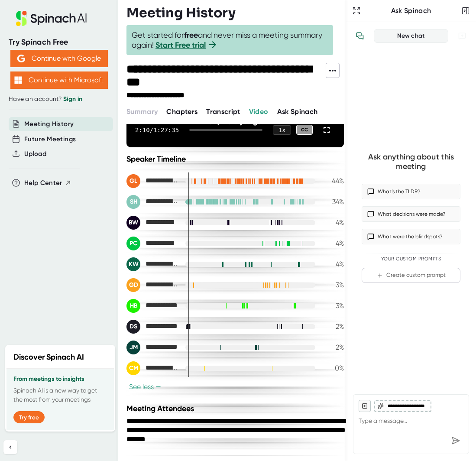 The height and width of the screenshot is (461, 476). Describe the element at coordinates (59, 42) in the screenshot. I see `div: Try Spinach Free` at that location.